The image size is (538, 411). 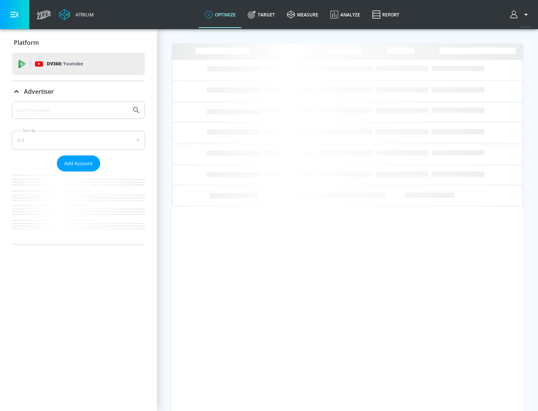 What do you see at coordinates (79, 140) in the screenshot?
I see `div: A-Z` at bounding box center [79, 140].